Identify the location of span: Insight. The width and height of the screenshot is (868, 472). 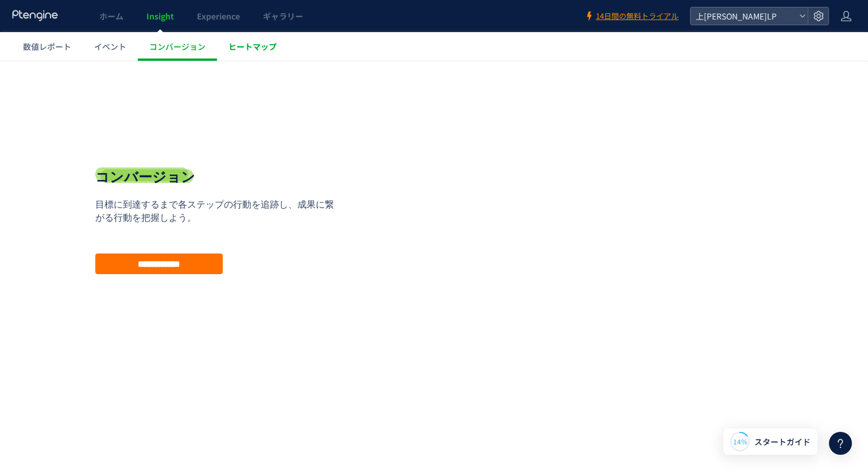
(160, 16).